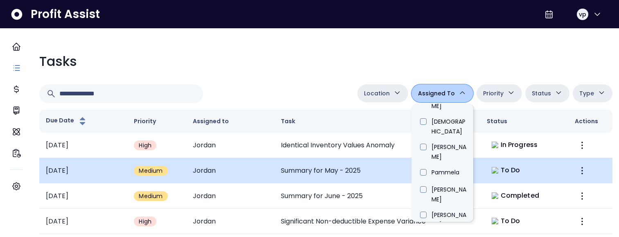 The image size is (619, 237). What do you see at coordinates (67, 121) in the screenshot?
I see `button: Due Date` at bounding box center [67, 121].